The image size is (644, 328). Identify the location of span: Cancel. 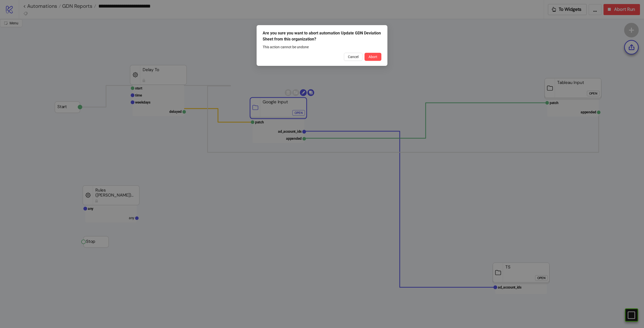
(353, 57).